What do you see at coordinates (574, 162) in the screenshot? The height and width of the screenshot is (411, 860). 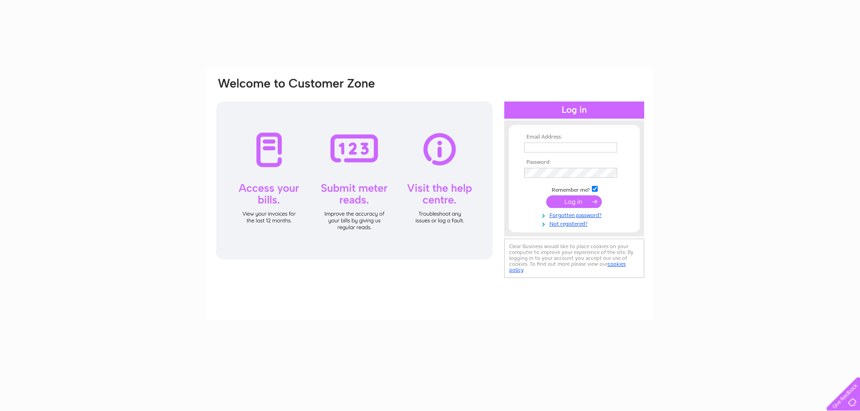 I see `th: Password:` at bounding box center [574, 162].